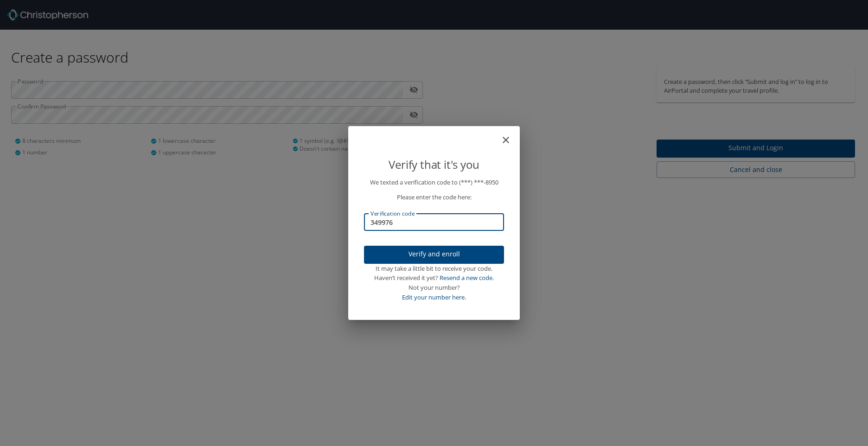 The height and width of the screenshot is (446, 868). I want to click on p: Verify that it's you, so click(434, 165).